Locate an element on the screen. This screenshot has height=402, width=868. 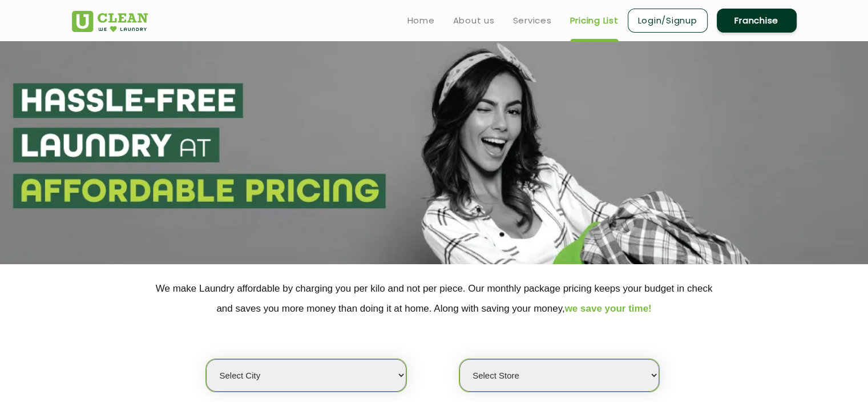
p: We make Laundry affordable by charging you per kilo and not per piece. Our monthly package pricin... is located at coordinates (434, 298).